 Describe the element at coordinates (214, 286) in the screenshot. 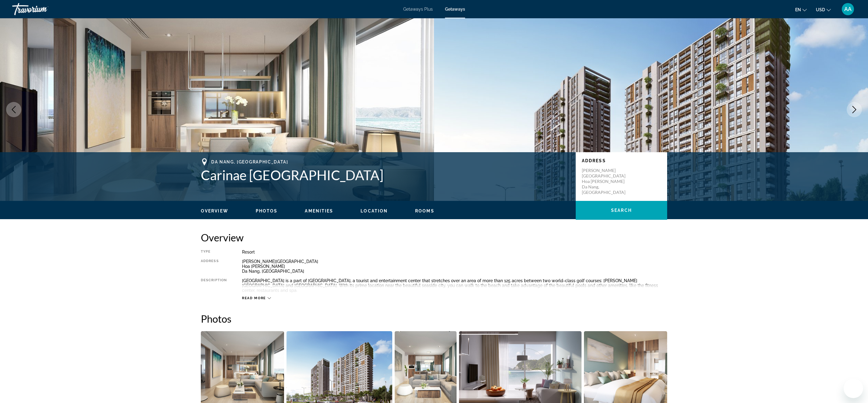

I see `div: Description` at that location.